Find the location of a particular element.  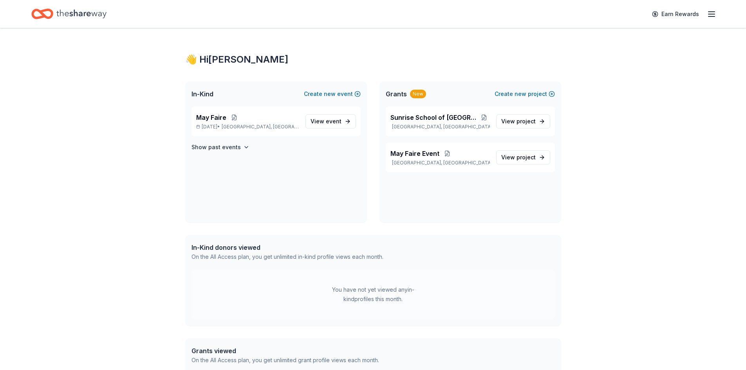

button: Show past events is located at coordinates (221, 147).